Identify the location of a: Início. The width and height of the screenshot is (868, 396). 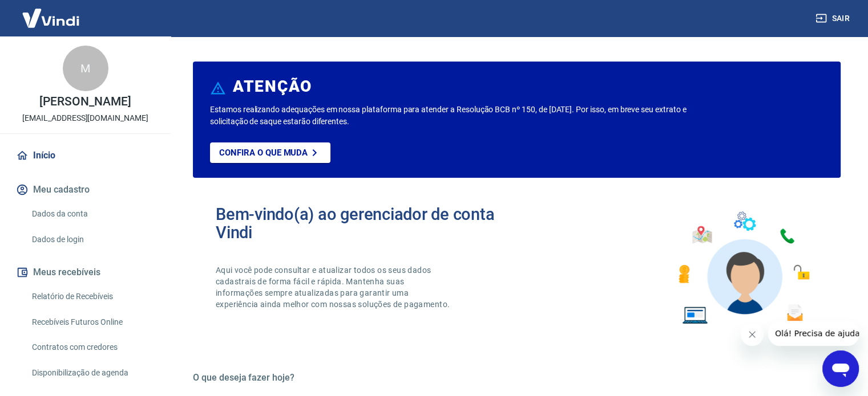
(85, 156).